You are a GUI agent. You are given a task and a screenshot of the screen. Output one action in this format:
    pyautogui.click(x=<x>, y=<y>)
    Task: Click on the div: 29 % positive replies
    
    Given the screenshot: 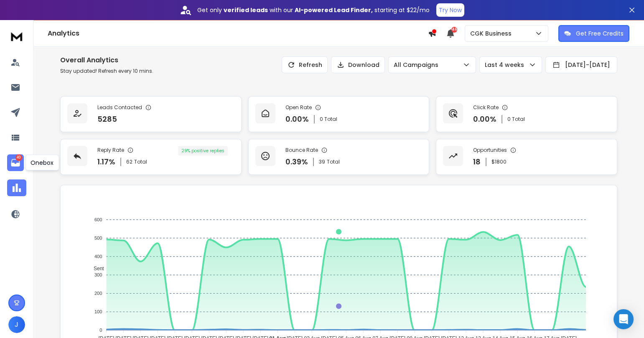 What is the action you would take?
    pyautogui.click(x=203, y=150)
    